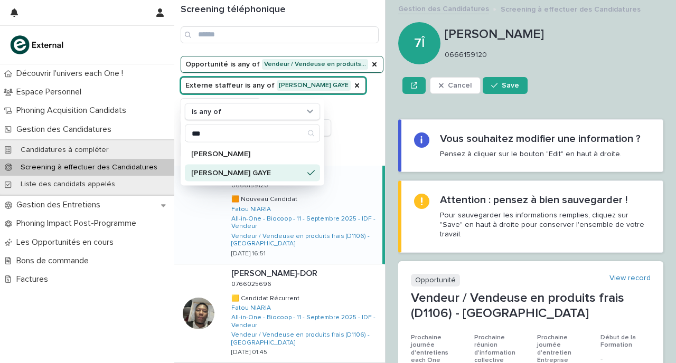 The image size is (676, 363). I want to click on p: Gestion des Candidatures, so click(66, 129).